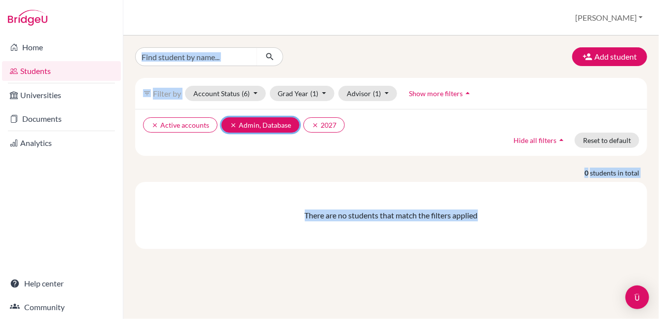  Describe the element at coordinates (534, 140) in the screenshot. I see `span: Hide all filters` at that location.